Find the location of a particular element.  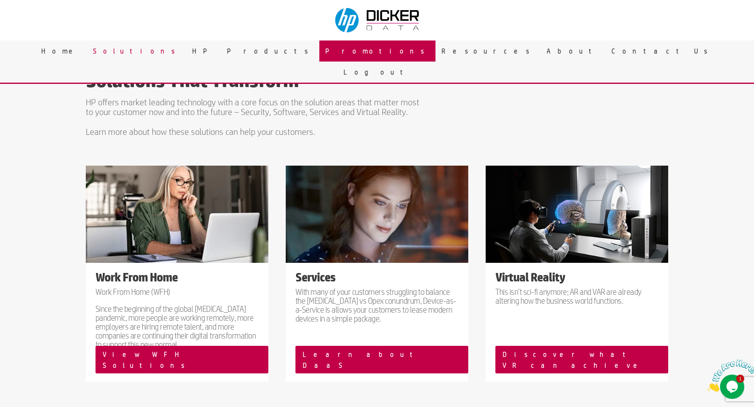

a: Resources is located at coordinates (488, 51).